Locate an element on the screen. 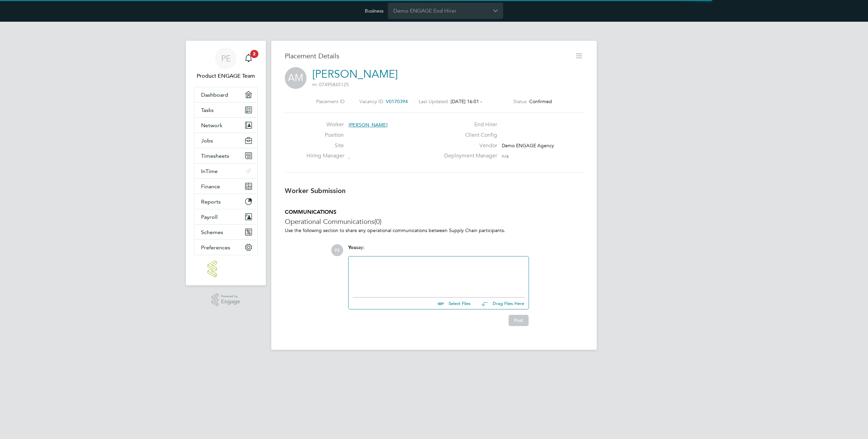 Image resolution: width=868 pixels, height=439 pixels. a: PEProduct ENGAGE Team is located at coordinates (226, 63).